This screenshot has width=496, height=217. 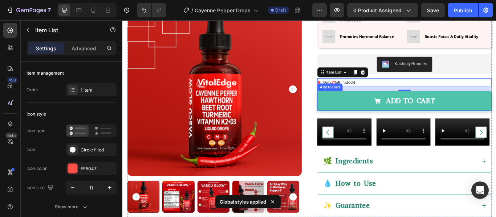 What do you see at coordinates (243, 202) in the screenshot?
I see `p: Global styles applied` at bounding box center [243, 202].